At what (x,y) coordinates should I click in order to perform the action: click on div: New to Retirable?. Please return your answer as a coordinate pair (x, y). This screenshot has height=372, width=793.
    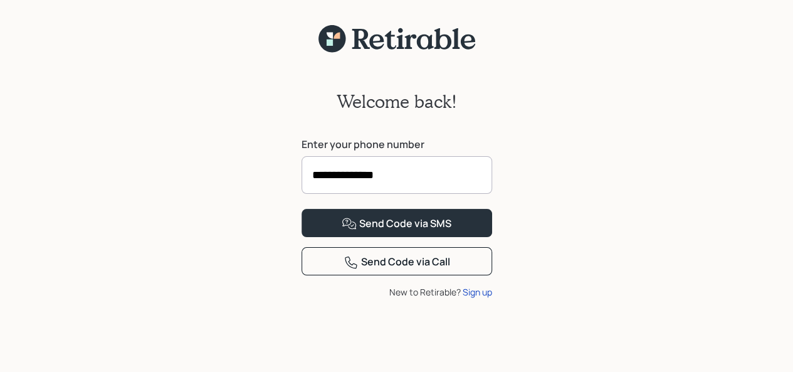
    Looking at the image, I should click on (397, 292).